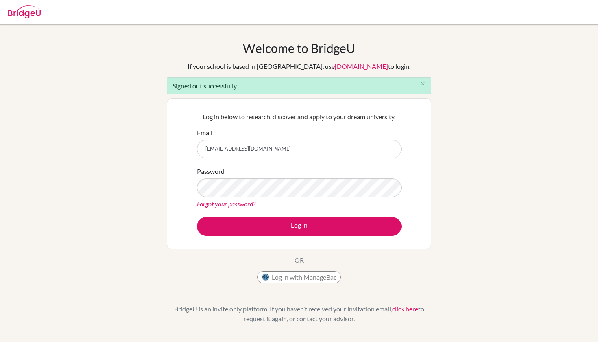  What do you see at coordinates (299, 117) in the screenshot?
I see `p: Log in below to research, discover and apply to your dream university.` at bounding box center [299, 117].